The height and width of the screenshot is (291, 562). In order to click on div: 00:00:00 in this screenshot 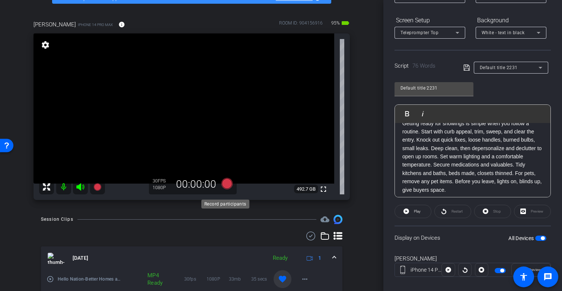, I will do `click(196, 185)`.